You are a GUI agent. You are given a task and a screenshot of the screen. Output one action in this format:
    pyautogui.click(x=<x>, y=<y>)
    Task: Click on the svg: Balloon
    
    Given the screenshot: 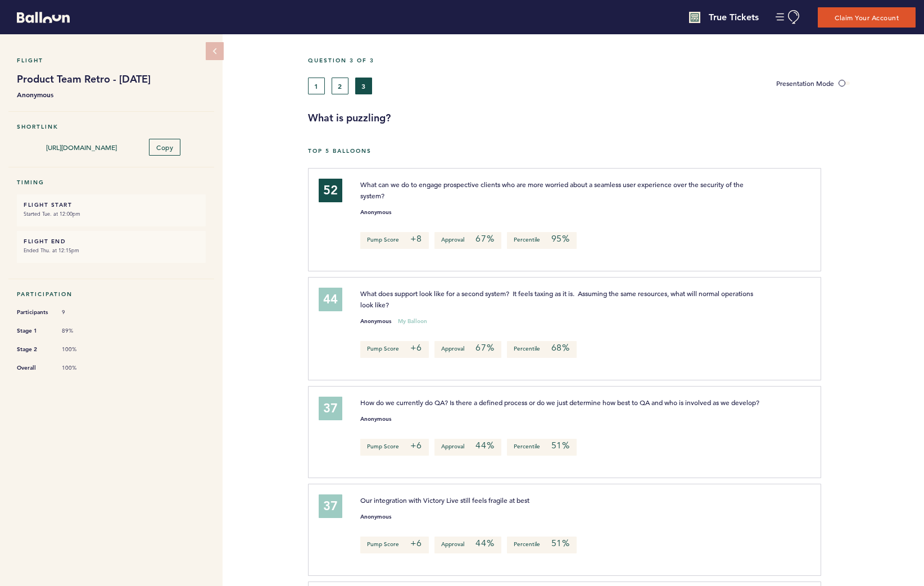 What is the action you would take?
    pyautogui.click(x=43, y=18)
    